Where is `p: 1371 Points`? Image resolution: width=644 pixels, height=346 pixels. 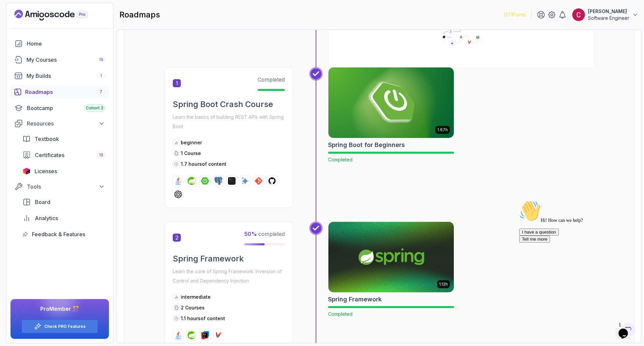 p: 1371 Points is located at coordinates (514, 15).